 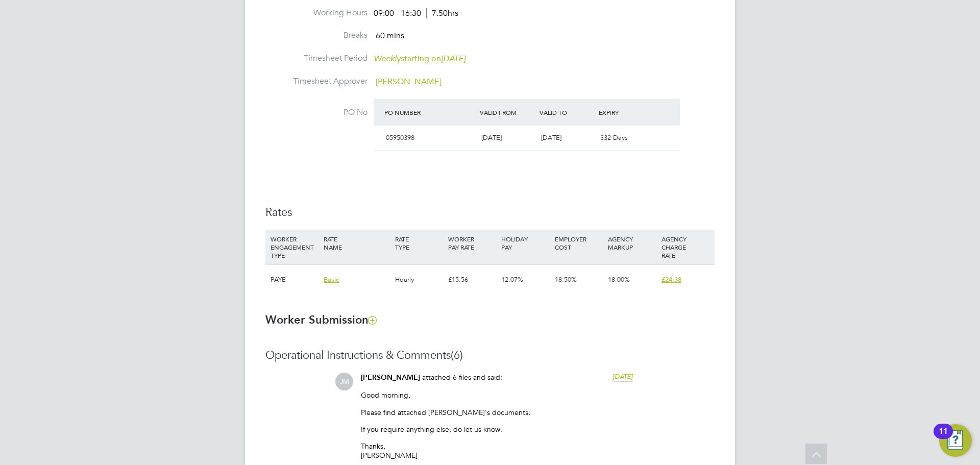 What do you see at coordinates (316, 35) in the screenshot?
I see `label: Breaks` at bounding box center [316, 35].